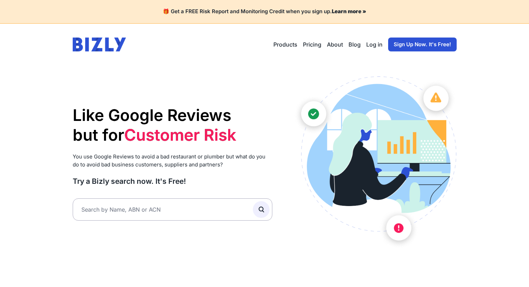 This screenshot has width=529, height=287. What do you see at coordinates (173, 210) in the screenshot?
I see `input: Search by Name, ABN or ACN` at bounding box center [173, 210].